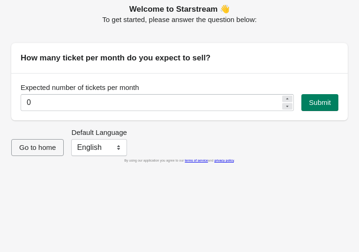 Image resolution: width=359 pixels, height=252 pixels. I want to click on div: To get started, please answer the question below:, so click(180, 14).